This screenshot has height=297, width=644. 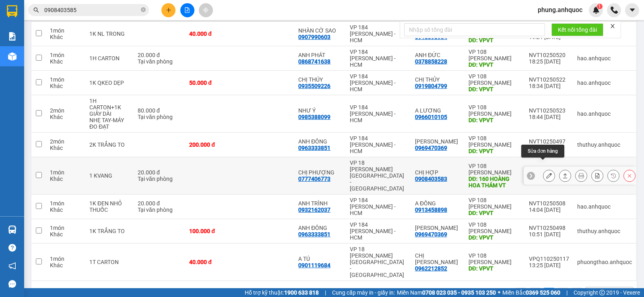 What do you see at coordinates (446, 293) in the screenshot?
I see `span: Miền Nam` at bounding box center [446, 293].